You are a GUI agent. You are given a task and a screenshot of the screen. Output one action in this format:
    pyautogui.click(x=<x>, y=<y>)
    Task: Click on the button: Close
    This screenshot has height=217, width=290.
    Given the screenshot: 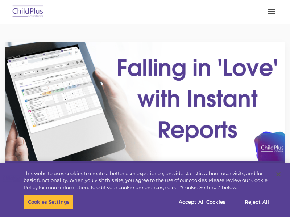 What is the action you would take?
    pyautogui.click(x=278, y=175)
    